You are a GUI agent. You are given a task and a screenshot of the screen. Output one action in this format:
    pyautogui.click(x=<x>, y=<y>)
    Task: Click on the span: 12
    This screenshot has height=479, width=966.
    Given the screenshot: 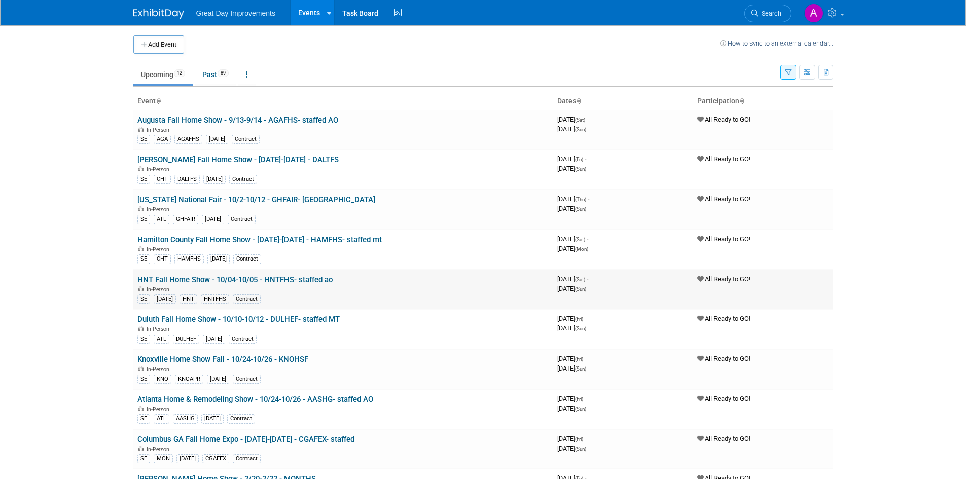 What is the action you would take?
    pyautogui.click(x=180, y=73)
    